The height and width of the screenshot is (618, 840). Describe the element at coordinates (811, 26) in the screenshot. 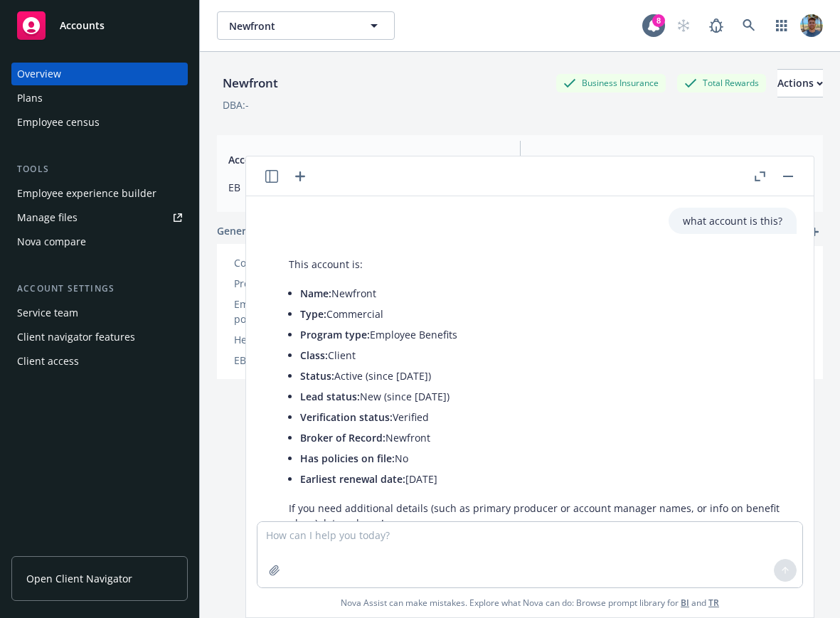

I see `img: photo` at that location.